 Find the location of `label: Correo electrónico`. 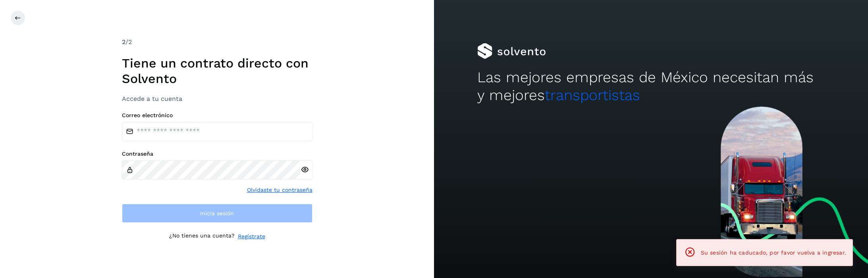

label: Correo electrónico is located at coordinates (217, 115).